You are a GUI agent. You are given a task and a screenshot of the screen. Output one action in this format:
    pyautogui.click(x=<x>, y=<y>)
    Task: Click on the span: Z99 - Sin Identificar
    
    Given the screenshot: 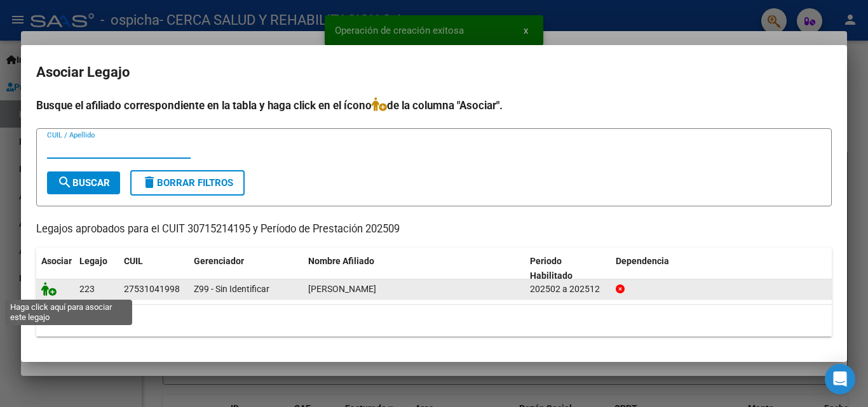 What is the action you would take?
    pyautogui.click(x=231, y=289)
    